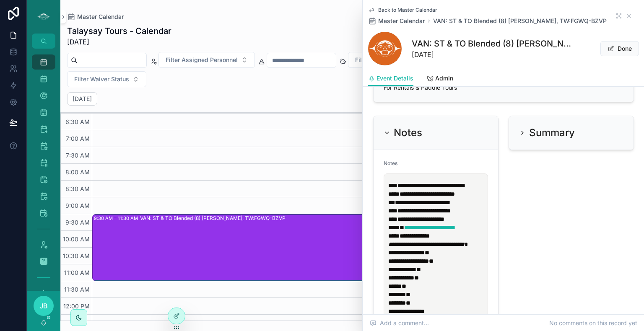  Describe the element at coordinates (78, 121) in the screenshot. I see `span: 6:30 AM` at that location.